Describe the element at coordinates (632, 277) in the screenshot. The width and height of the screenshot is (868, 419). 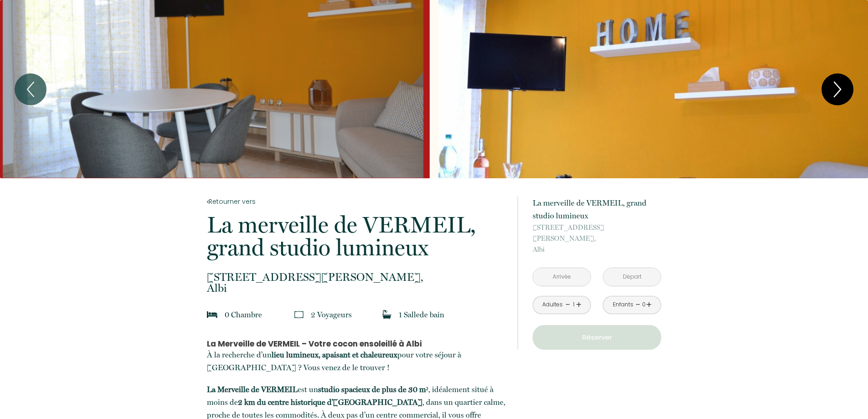
I see `input: Départ` at that location.